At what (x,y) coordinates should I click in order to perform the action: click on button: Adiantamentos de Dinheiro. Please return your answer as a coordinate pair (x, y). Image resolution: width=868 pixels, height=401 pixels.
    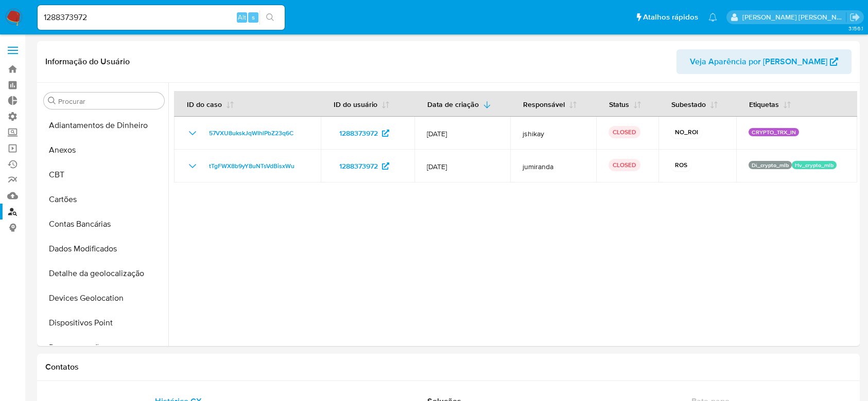
    Looking at the image, I should click on (104, 125).